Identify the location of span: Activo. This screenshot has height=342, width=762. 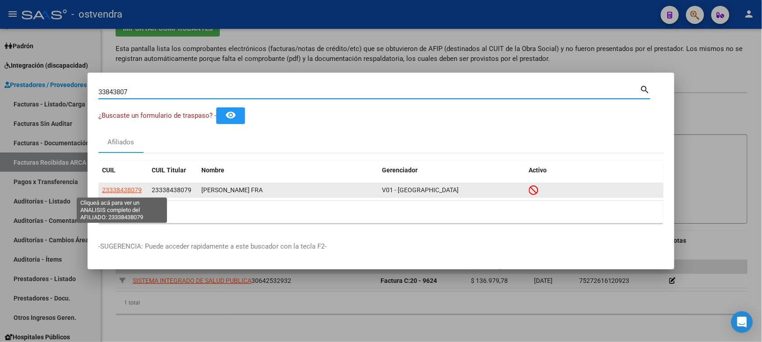
(538, 170).